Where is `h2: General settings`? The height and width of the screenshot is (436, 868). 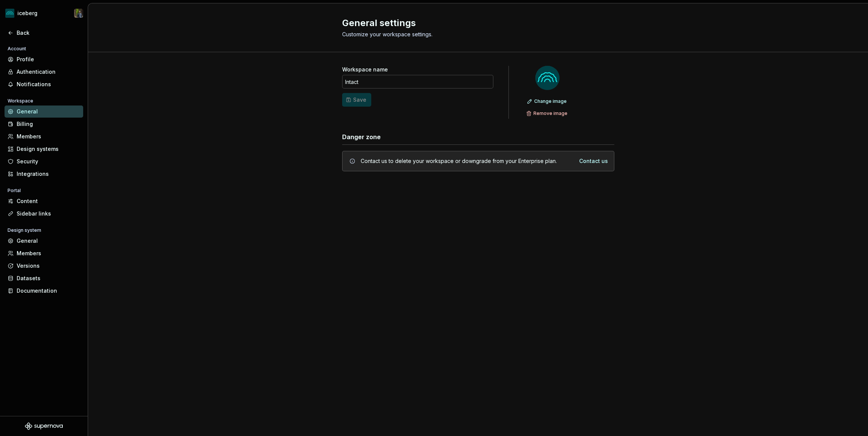 h2: General settings is located at coordinates (474, 23).